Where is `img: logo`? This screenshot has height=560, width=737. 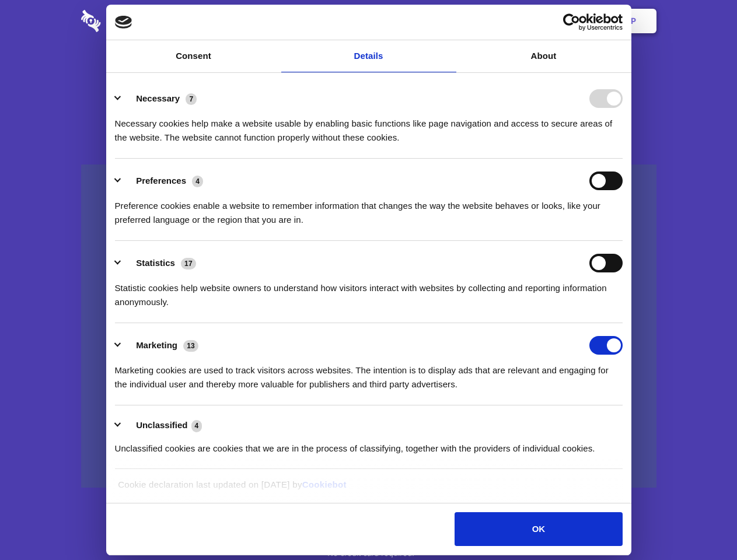
img: logo is located at coordinates (123, 22).